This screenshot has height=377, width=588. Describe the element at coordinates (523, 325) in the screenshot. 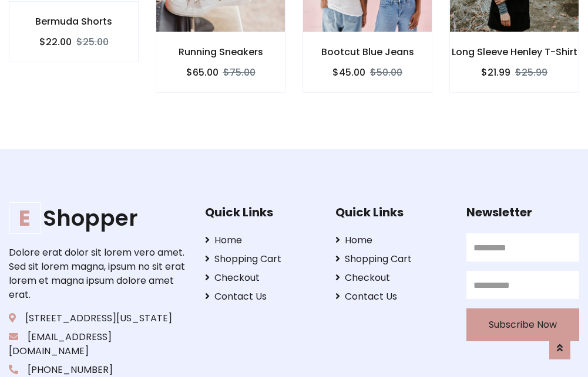

I see `button: Subscribe Now` at that location.